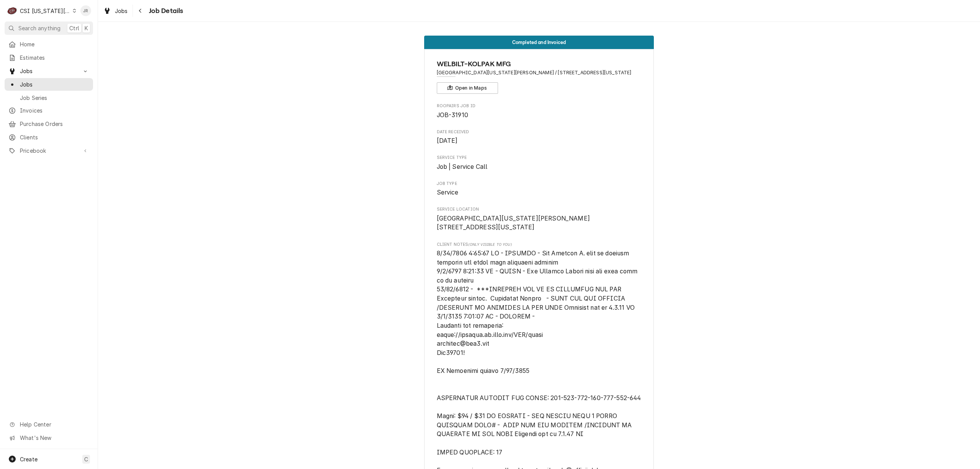  I want to click on span: Home, so click(54, 44).